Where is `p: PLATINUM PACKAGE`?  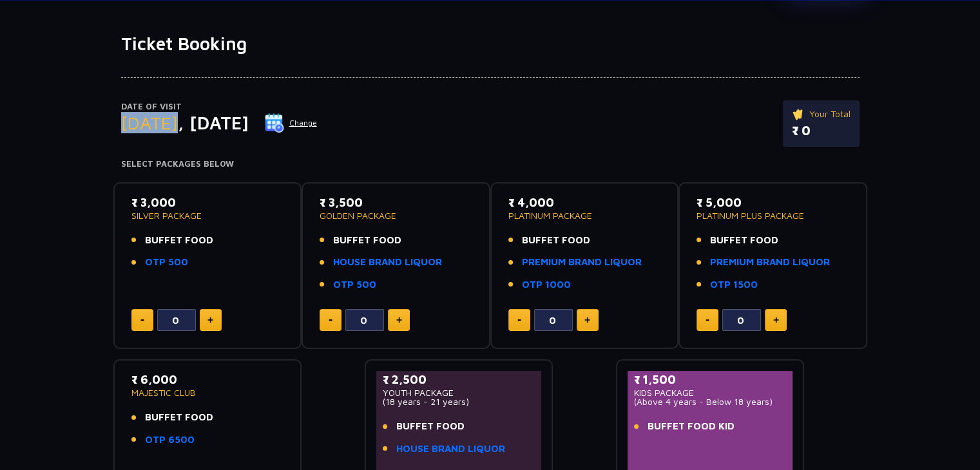 p: PLATINUM PACKAGE is located at coordinates (584, 216).